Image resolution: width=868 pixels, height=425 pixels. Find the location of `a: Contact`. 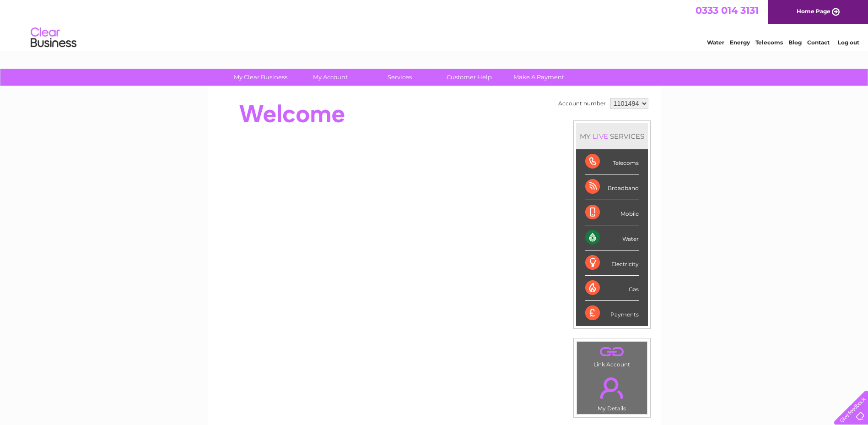

a: Contact is located at coordinates (818, 42).